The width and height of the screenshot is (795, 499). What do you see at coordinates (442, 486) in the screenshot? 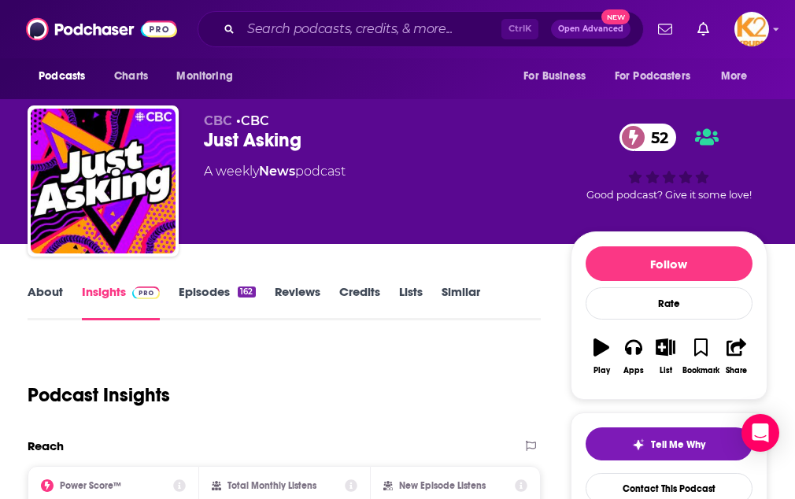
I see `h2: New Episode Listens` at bounding box center [442, 486].